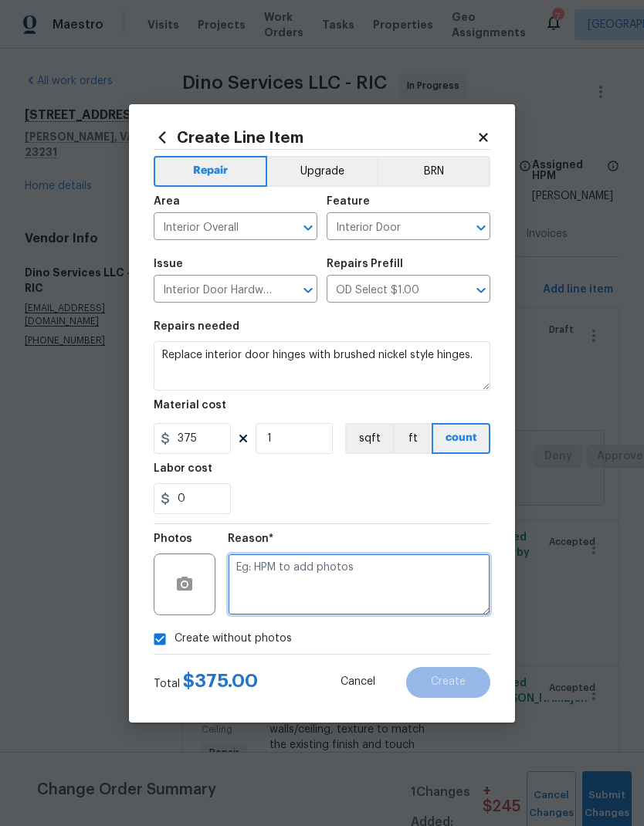 The image size is (644, 826). What do you see at coordinates (210, 172) in the screenshot?
I see `button: Repair` at bounding box center [210, 172].